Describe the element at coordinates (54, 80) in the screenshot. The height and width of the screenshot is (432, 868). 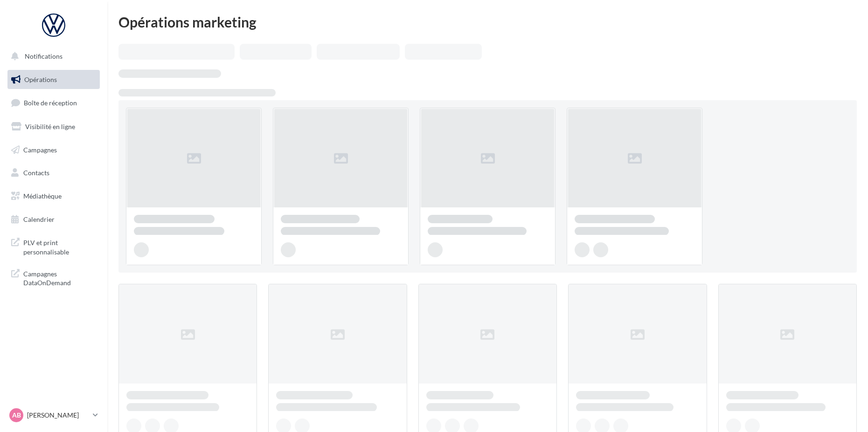
I see `a: Opérations` at that location.